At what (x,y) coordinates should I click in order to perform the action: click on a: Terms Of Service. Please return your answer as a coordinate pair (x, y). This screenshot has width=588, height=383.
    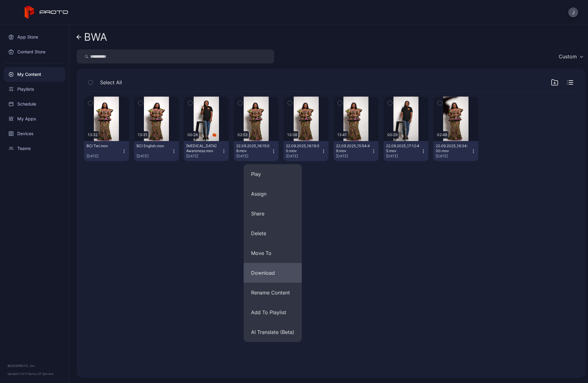
    Looking at the image, I should click on (40, 374).